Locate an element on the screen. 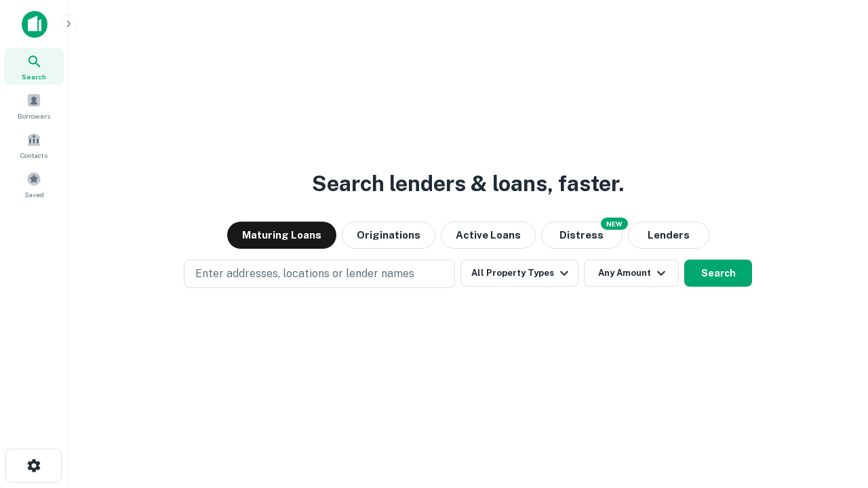  button: Search distressed loans with lien and other non-mortgage details. is located at coordinates (582, 235).